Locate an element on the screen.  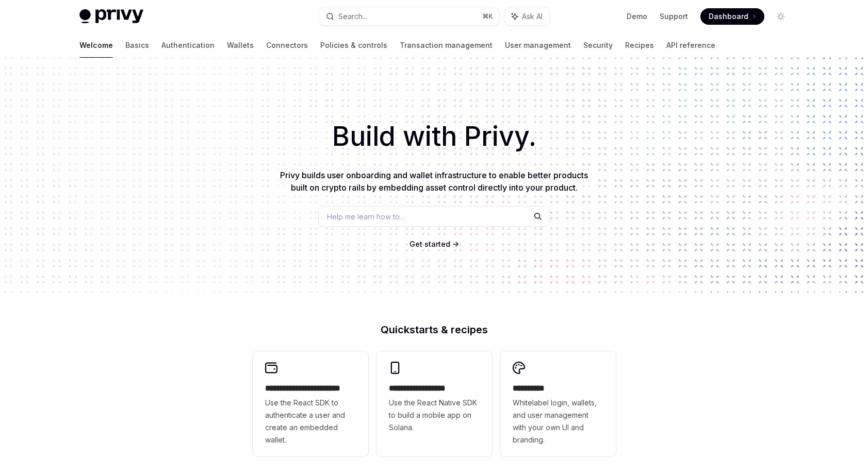
div: Search... is located at coordinates (353, 17).